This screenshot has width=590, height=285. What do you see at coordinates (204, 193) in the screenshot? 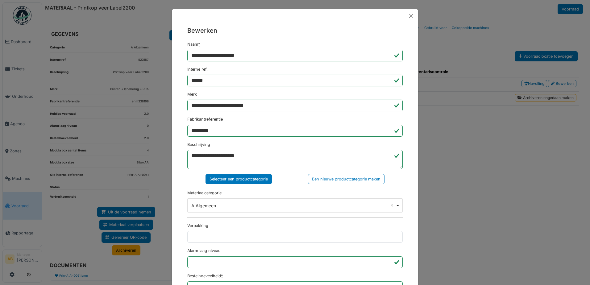
I see `label: Materiaalcategorie` at bounding box center [204, 193].